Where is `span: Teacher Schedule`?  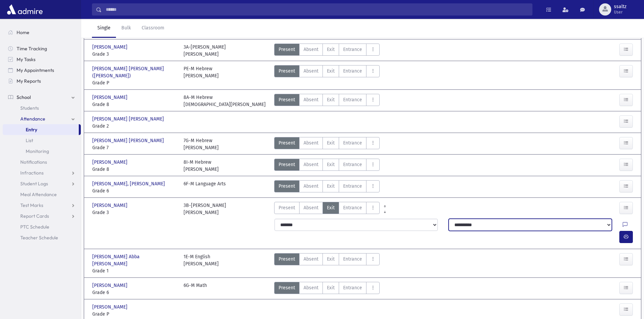 span: Teacher Schedule is located at coordinates (39, 238).